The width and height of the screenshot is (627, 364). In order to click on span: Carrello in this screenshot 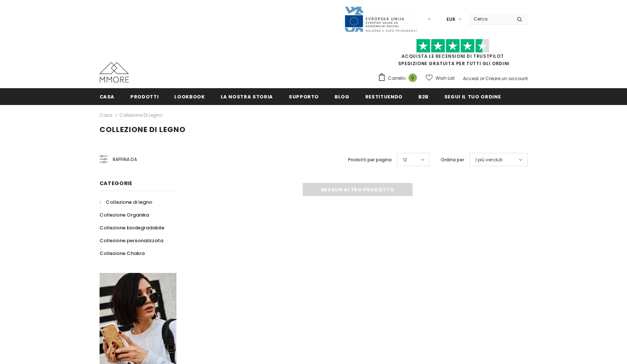, I will do `click(397, 79)`.